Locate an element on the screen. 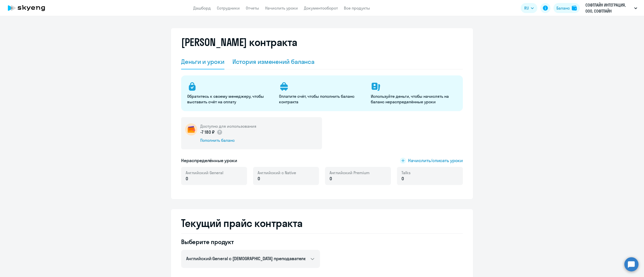 The width and height of the screenshot is (644, 277). h5: Доступно для использования is located at coordinates (228, 126).